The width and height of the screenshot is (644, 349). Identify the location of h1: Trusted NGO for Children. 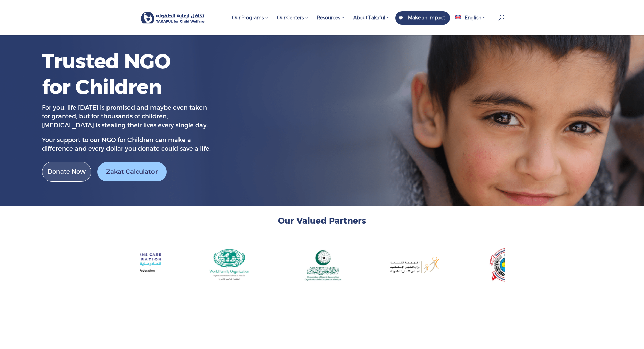
(110, 75).